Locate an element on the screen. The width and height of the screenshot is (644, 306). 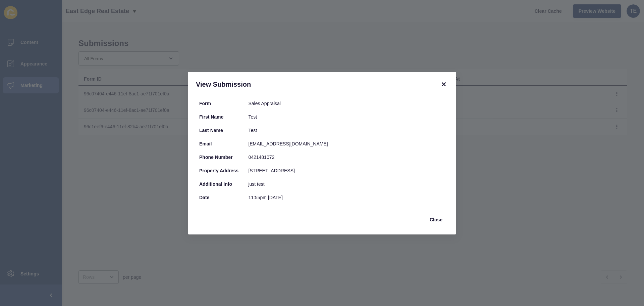
div: just test is located at coordinates (347, 184).